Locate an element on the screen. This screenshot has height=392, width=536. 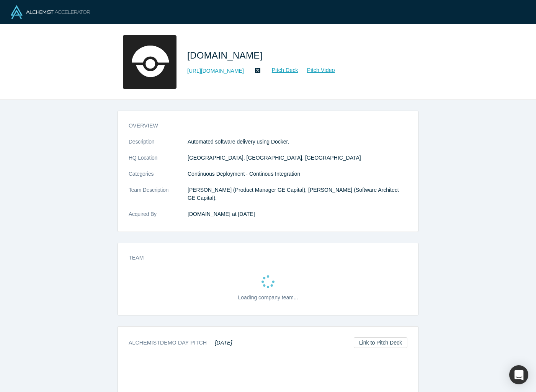
h3: overview is located at coordinates (263, 126).